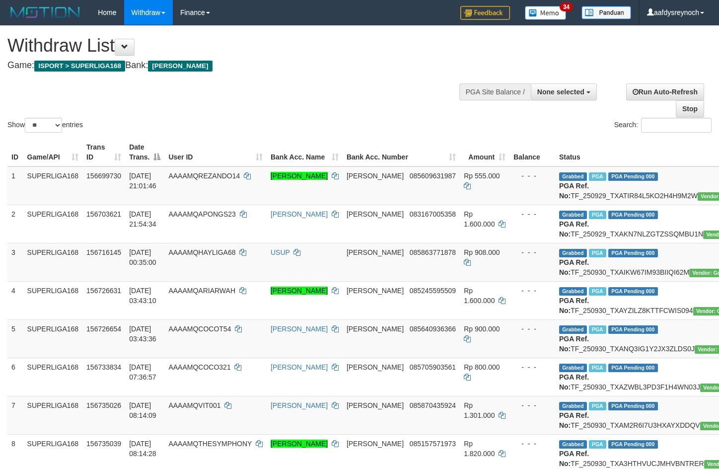  What do you see at coordinates (479, 449) in the screenshot?
I see `span: Rp 1.820.000` at bounding box center [479, 449].